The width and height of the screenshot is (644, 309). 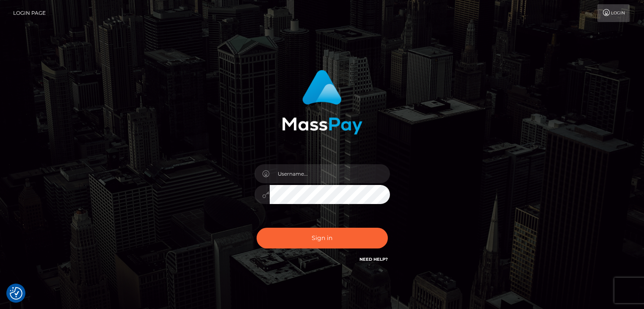 I want to click on button: Sign in, so click(x=322, y=238).